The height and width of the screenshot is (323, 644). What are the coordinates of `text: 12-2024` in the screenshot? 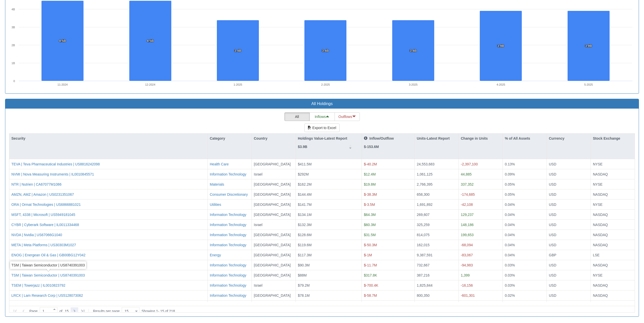 It's located at (150, 84).